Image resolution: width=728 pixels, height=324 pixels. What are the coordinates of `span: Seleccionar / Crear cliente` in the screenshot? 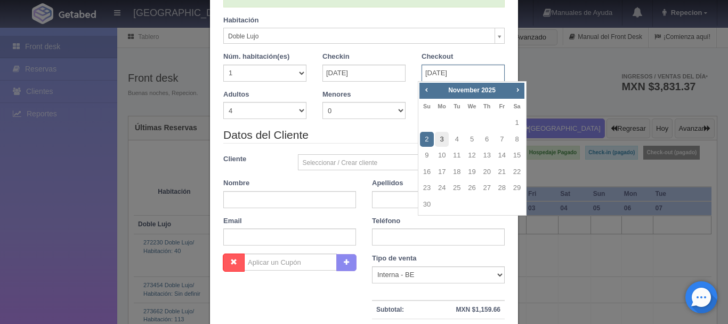 It's located at (397, 163).